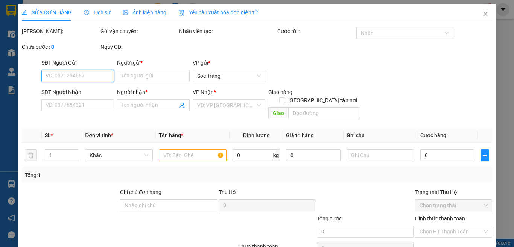 The image size is (514, 247). Describe the element at coordinates (86, 12) in the screenshot. I see `span: clock-circle` at that location.